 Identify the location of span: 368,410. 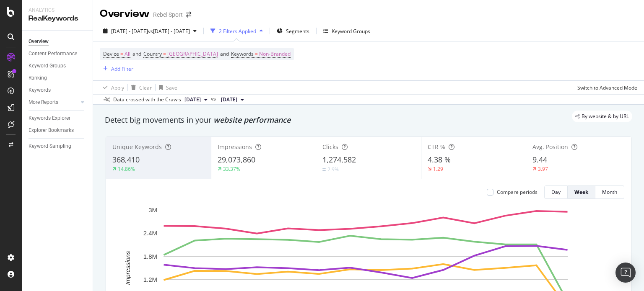
(126, 160).